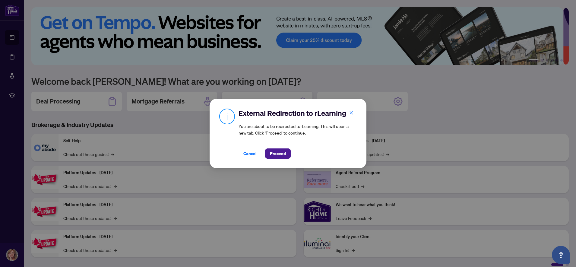  I want to click on img: Info Icon, so click(227, 116).